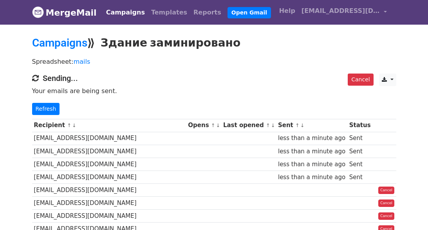  I want to click on th: Status, so click(360, 125).